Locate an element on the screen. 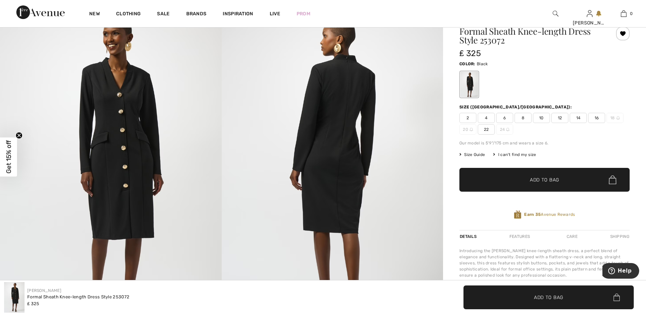  span: 10 is located at coordinates (541, 118).